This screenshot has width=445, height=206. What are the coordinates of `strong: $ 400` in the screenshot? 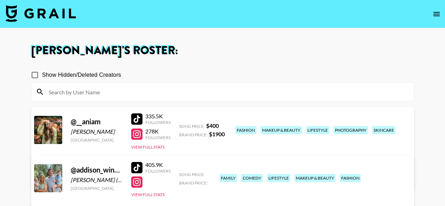 It's located at (213, 125).